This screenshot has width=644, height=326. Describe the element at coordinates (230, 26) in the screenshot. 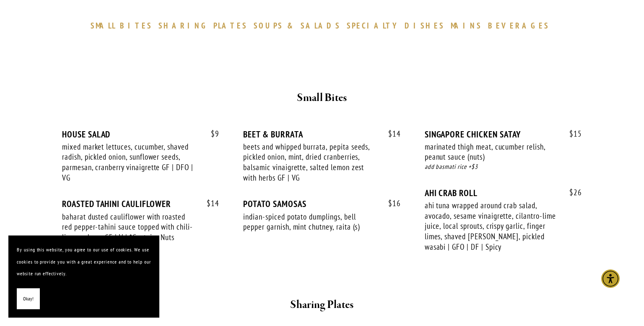

I see `span: PLATES` at that location.